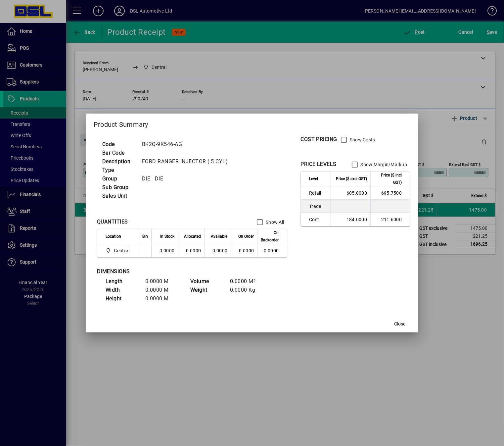 The width and height of the screenshot is (504, 446). What do you see at coordinates (362, 140) in the screenshot?
I see `label: Show Costs` at bounding box center [362, 140].